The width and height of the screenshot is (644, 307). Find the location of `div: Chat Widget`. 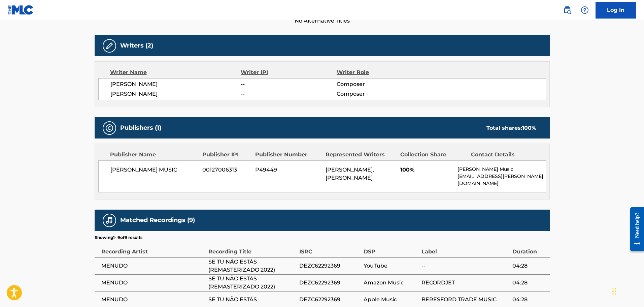

div: Chat Widget is located at coordinates (628, 291).